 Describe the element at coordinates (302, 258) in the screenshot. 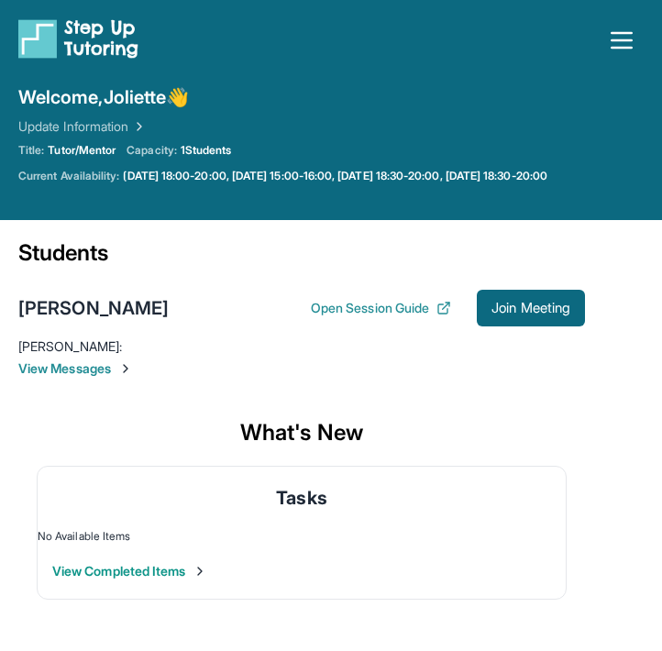

I see `div: Students` at that location.